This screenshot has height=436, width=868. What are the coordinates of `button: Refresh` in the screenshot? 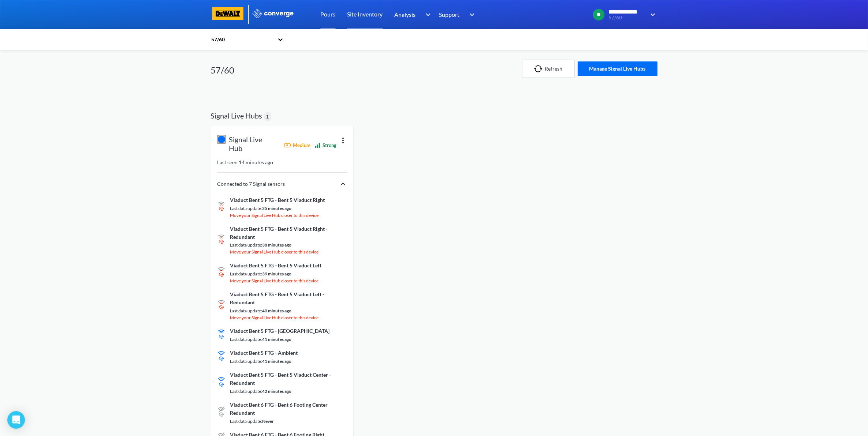 It's located at (548, 69).